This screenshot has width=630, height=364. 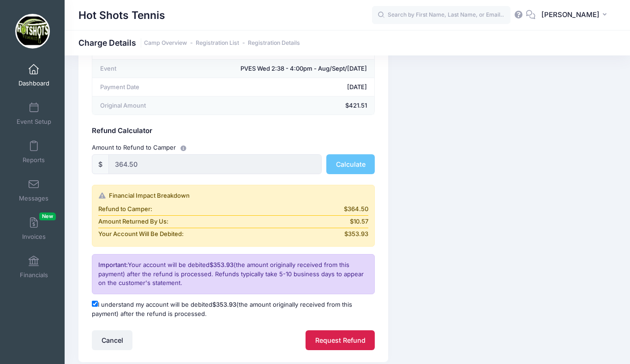 I want to click on span: Financials, so click(x=34, y=275).